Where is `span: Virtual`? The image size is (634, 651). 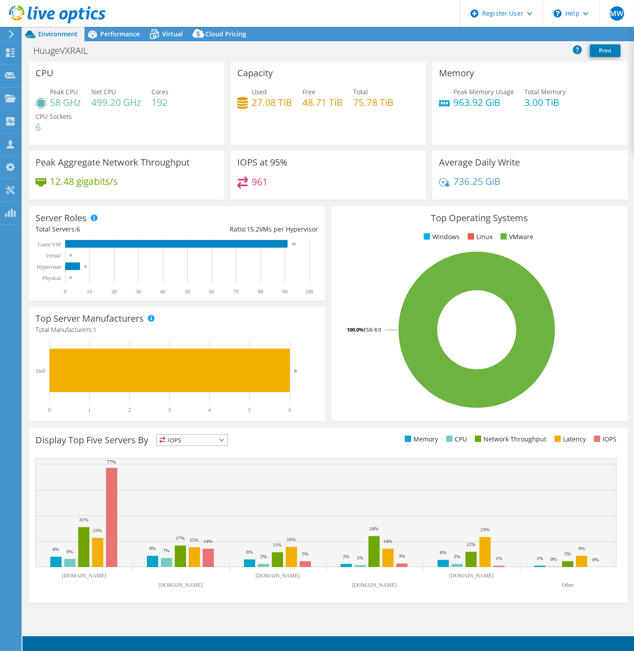 span: Virtual is located at coordinates (172, 34).